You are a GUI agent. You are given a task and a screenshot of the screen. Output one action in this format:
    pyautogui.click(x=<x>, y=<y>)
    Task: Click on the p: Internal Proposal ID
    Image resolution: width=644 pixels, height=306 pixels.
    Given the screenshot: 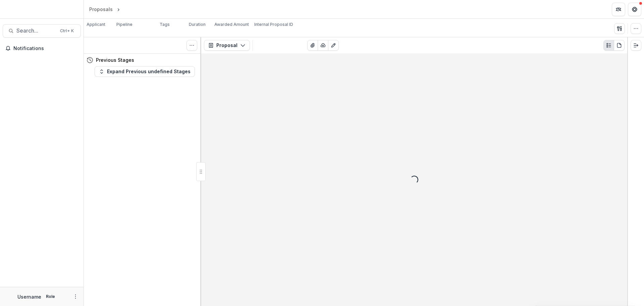 What is the action you would take?
    pyautogui.click(x=274, y=24)
    